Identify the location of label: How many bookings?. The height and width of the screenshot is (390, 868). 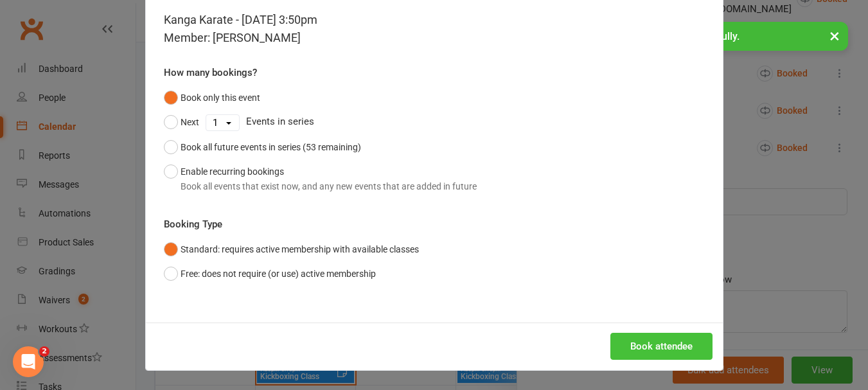
(210, 72).